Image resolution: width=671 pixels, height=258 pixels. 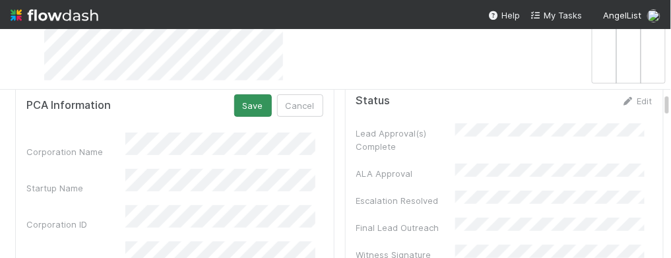 What do you see at coordinates (300, 106) in the screenshot?
I see `button: Cancel` at bounding box center [300, 106].